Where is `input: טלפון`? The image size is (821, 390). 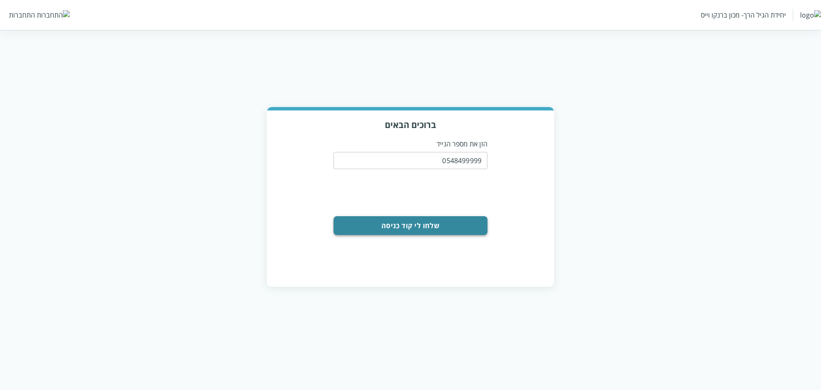 input: טלפון is located at coordinates (411, 160).